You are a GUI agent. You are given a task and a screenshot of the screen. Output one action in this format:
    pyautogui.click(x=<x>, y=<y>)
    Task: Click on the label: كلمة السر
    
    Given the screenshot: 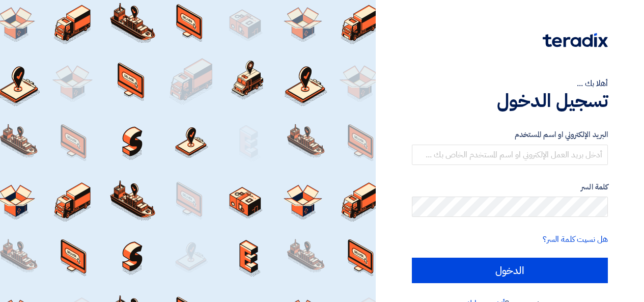 What is the action you would take?
    pyautogui.click(x=510, y=187)
    